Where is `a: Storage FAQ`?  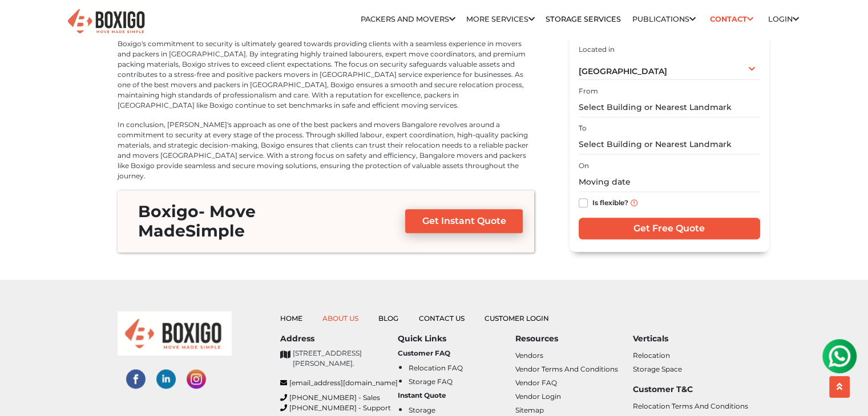 a: Storage FAQ is located at coordinates (430, 381).